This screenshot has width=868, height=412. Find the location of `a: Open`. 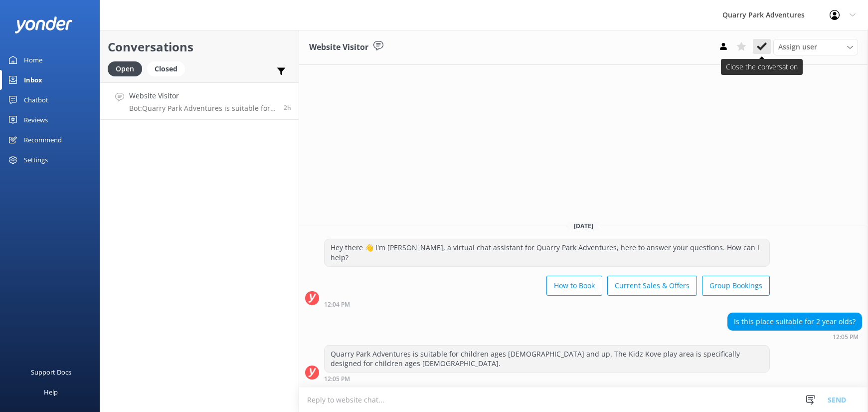

a: Open is located at coordinates (128, 68).